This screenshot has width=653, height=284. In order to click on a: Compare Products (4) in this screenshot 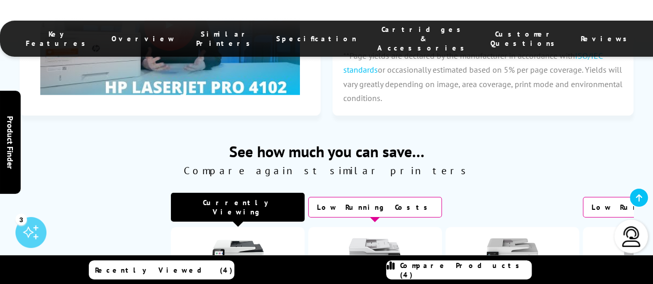, I will do `click(459, 270)`.